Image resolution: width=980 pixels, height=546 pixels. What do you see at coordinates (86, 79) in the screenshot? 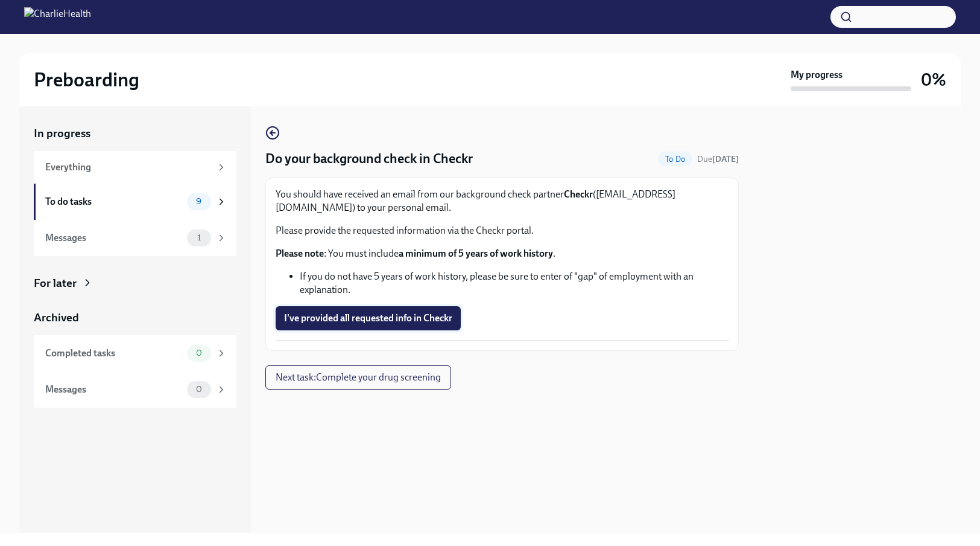
I see `h2: Preboarding` at bounding box center [86, 79].